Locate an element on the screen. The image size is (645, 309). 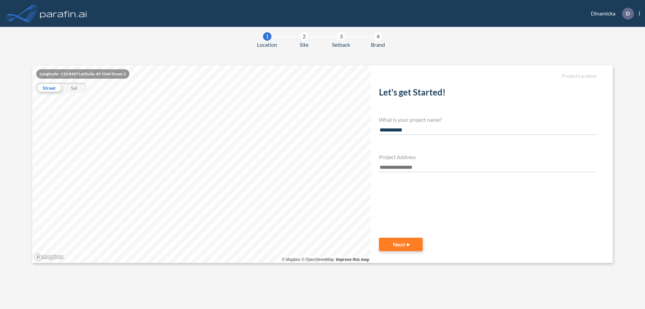
div: 1 is located at coordinates (267, 36).